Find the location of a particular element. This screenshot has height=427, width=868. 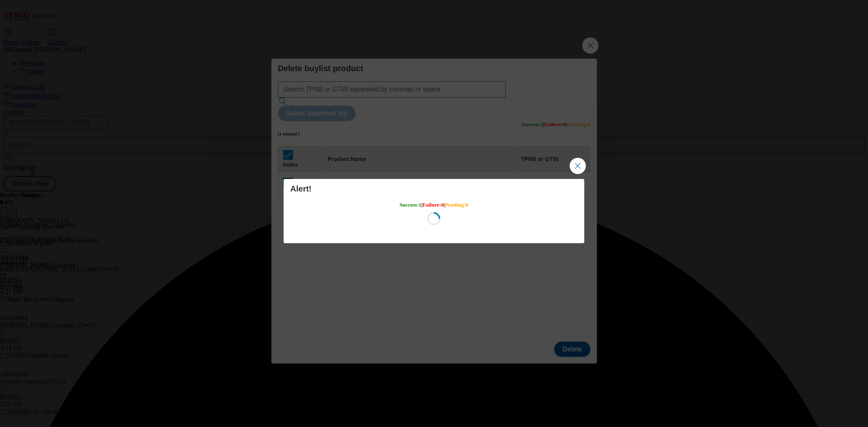

span: Failure : 0 is located at coordinates (434, 205).